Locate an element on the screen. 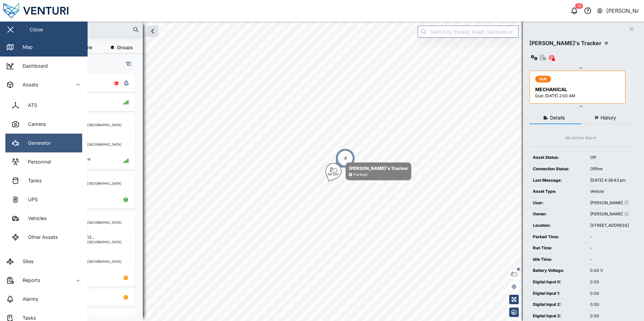  div: Vehicles is located at coordinates (35, 218).